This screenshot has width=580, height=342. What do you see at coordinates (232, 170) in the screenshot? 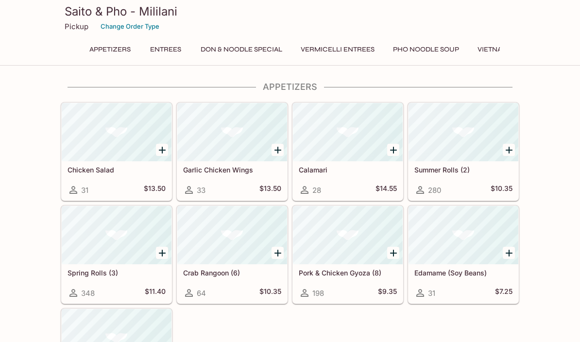
I see `h5: Garlic Chicken Wings` at bounding box center [232, 170].